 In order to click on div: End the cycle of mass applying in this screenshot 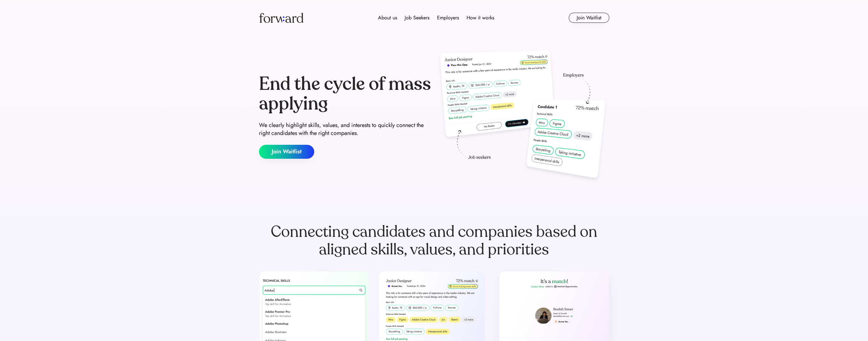, I will do `click(345, 93)`.